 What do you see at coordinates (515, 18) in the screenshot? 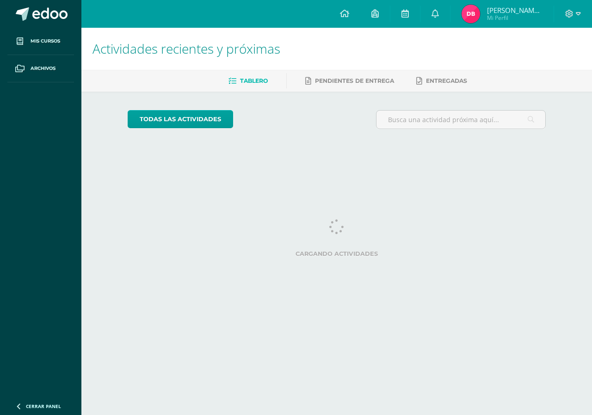
I see `span: Mi Perfil` at bounding box center [515, 18].